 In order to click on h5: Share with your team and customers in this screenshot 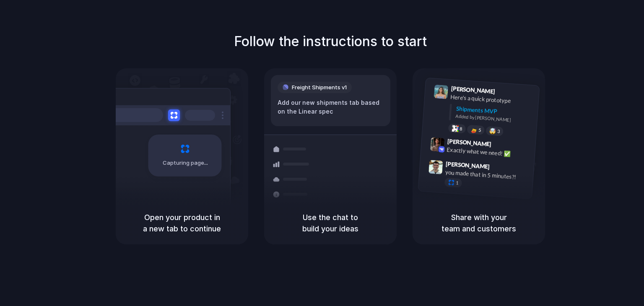, I will do `click(479, 223)`.